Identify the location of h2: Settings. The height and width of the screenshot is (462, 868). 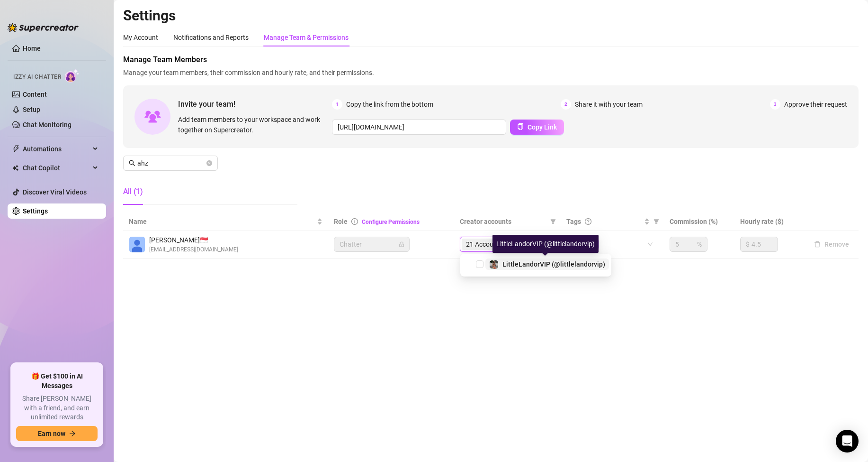
(491, 15).